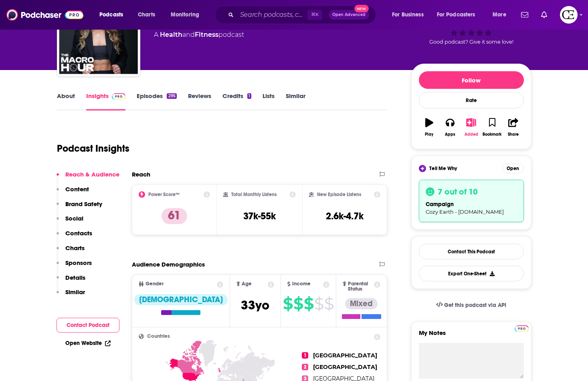  Describe the element at coordinates (569, 15) in the screenshot. I see `img: User Profile` at that location.